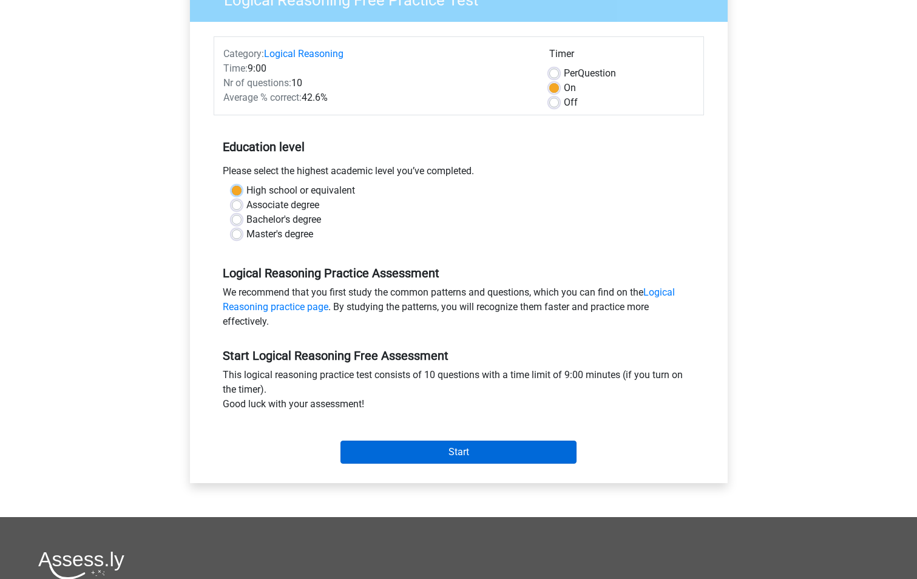 Image resolution: width=917 pixels, height=579 pixels. Describe the element at coordinates (459, 356) in the screenshot. I see `h5: Start Logical Reasoning Free Assessment` at that location.